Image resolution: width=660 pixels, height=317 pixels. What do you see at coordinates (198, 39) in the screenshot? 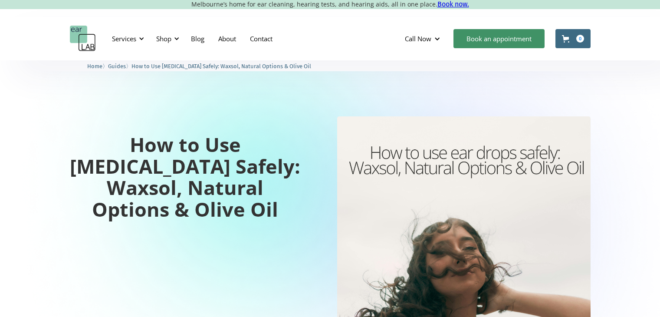
I see `a: Blog` at bounding box center [198, 39].